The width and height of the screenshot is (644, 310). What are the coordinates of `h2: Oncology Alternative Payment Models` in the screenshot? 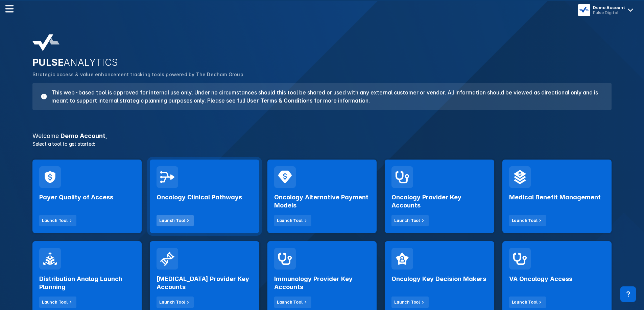 It's located at (322, 201).